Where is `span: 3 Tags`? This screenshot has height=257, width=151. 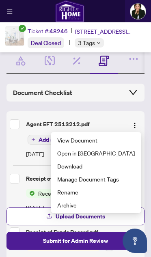 span: 3 Tags is located at coordinates (87, 43).